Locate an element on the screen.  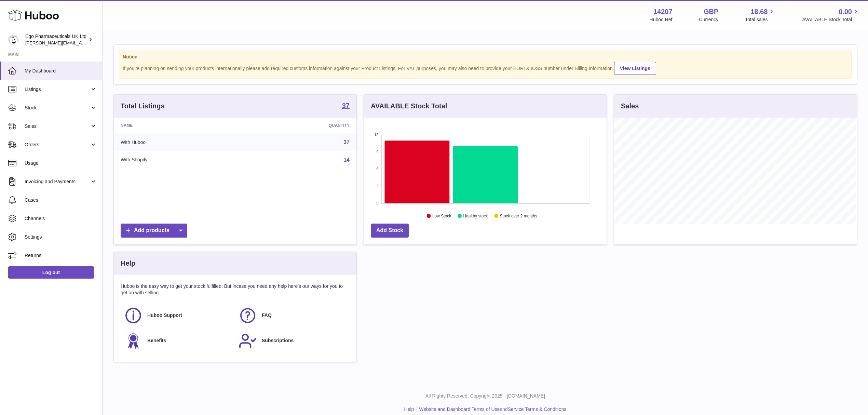
a: View Listings is located at coordinates (635, 68).